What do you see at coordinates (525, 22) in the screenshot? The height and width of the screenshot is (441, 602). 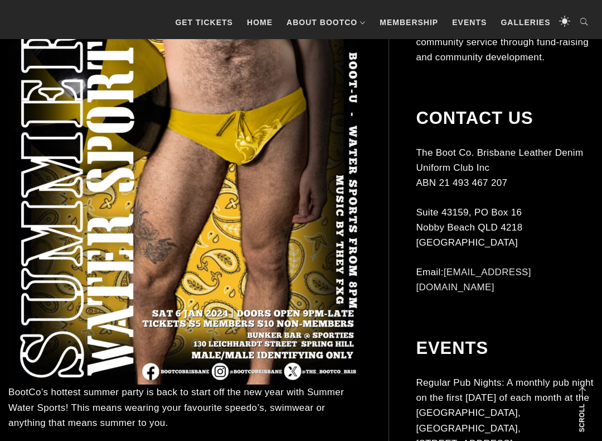 I see `a: Galleries` at bounding box center [525, 22].